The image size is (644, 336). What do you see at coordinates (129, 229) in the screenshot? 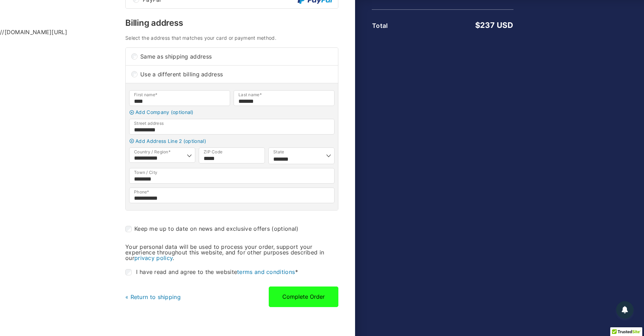
I see `input: Keep me up to date on news and exclusive offers (optional)` at bounding box center [129, 229].